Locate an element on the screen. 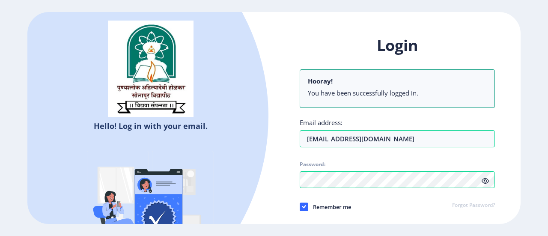 This screenshot has width=548, height=236. input: Email address is located at coordinates (398, 139).